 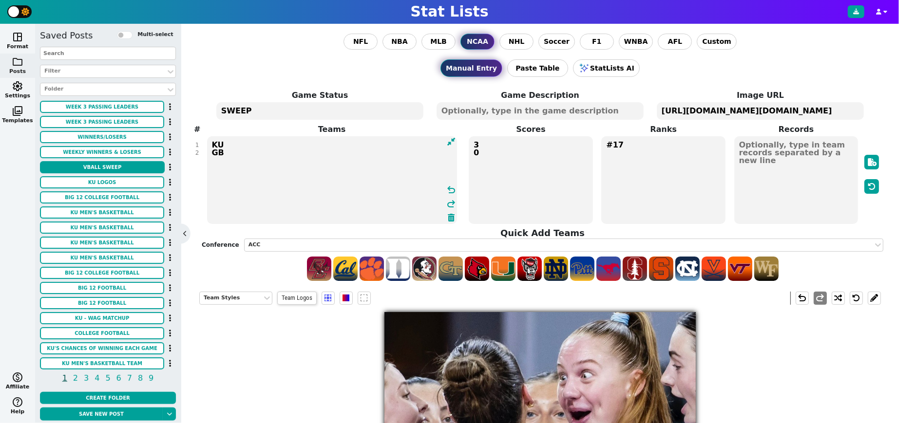 What do you see at coordinates (559, 245) in the screenshot?
I see `div: ACC` at bounding box center [559, 245].